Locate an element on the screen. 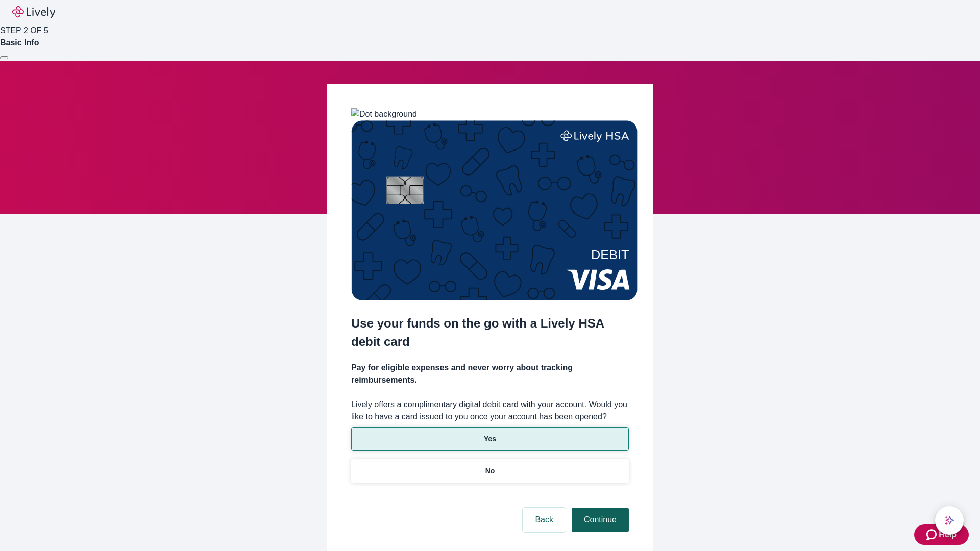 The height and width of the screenshot is (551, 980). button: Continue is located at coordinates (600, 519).